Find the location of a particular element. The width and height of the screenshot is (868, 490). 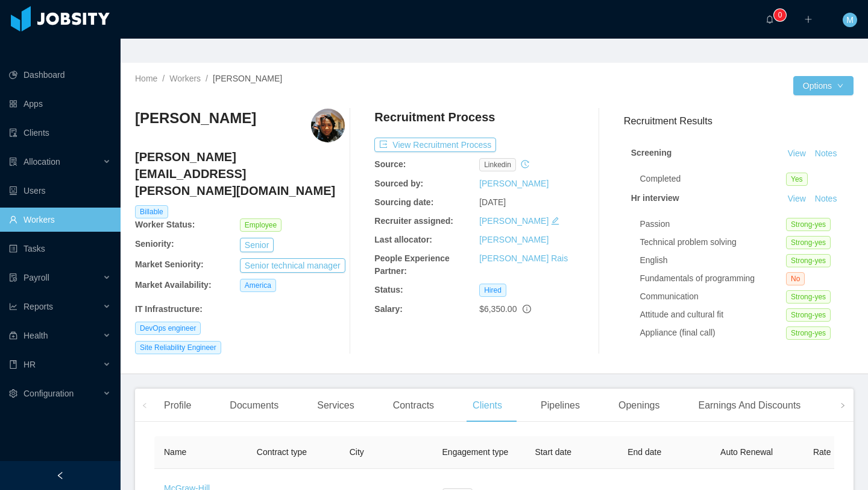

b: Status: is located at coordinates (388, 289).